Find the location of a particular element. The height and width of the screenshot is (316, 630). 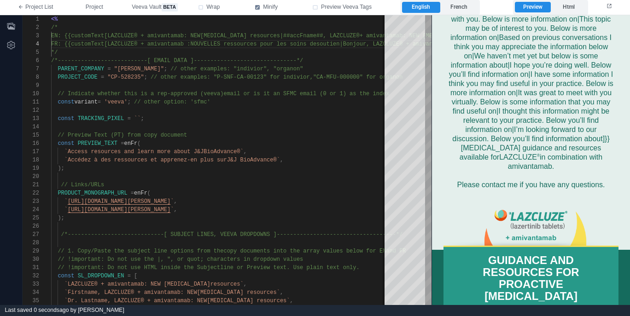

img: PrLAZCLUZE® (lazertinib tablets) + amivantamab is located at coordinates (99, 212).